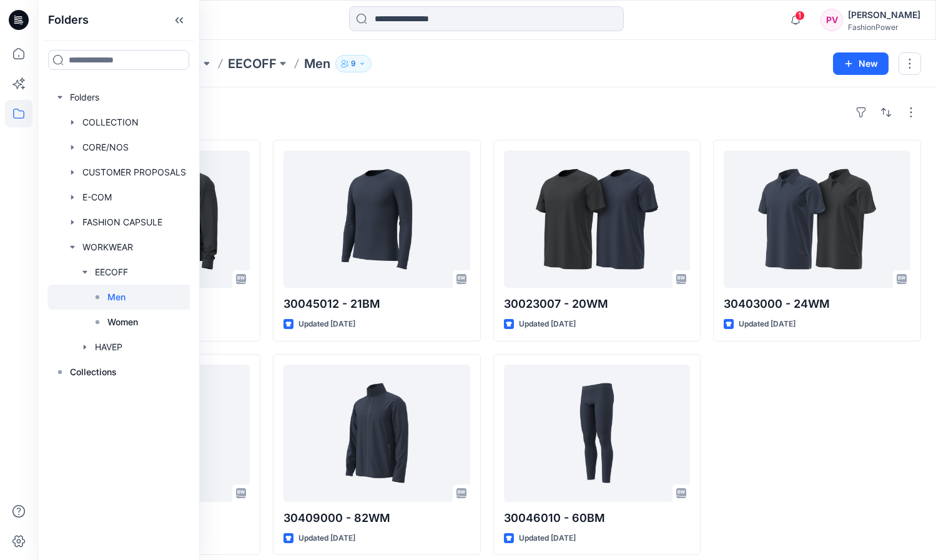  What do you see at coordinates (800, 15) in the screenshot?
I see `span: 1` at bounding box center [800, 15].